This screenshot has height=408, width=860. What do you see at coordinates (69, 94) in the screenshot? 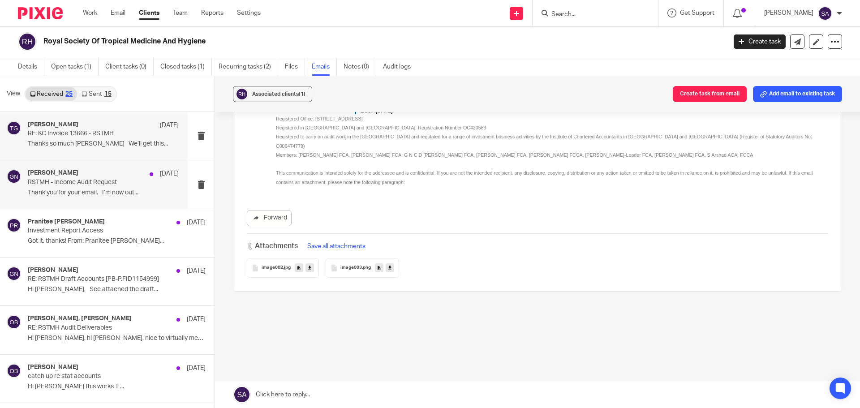
I see `div: 25` at bounding box center [69, 94].